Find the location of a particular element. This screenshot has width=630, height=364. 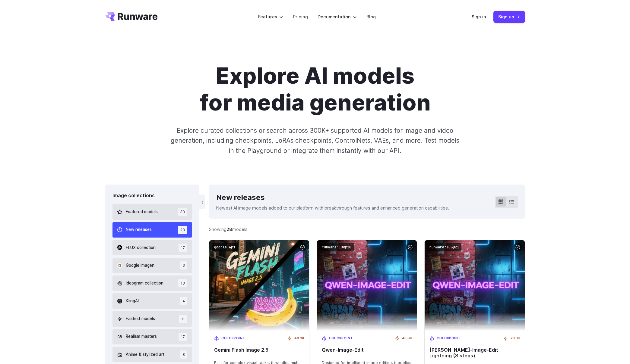

span: 11 is located at coordinates (183, 319).